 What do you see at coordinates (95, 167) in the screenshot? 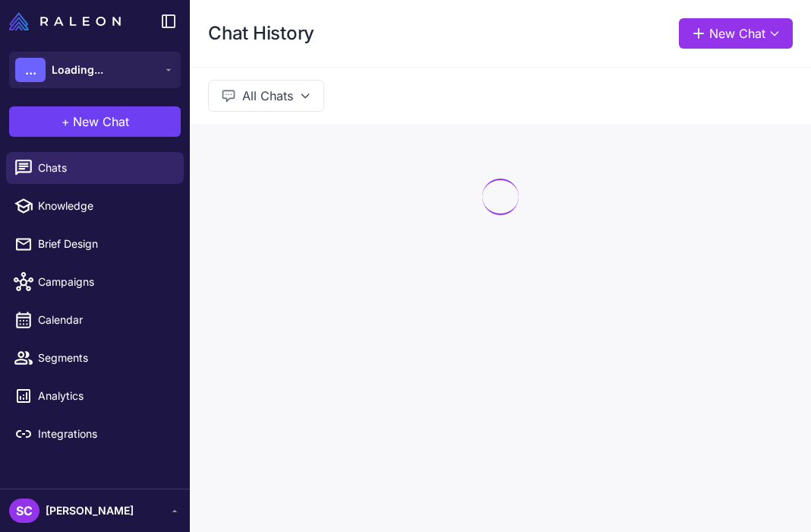
I see `a: Chats` at bounding box center [95, 167].